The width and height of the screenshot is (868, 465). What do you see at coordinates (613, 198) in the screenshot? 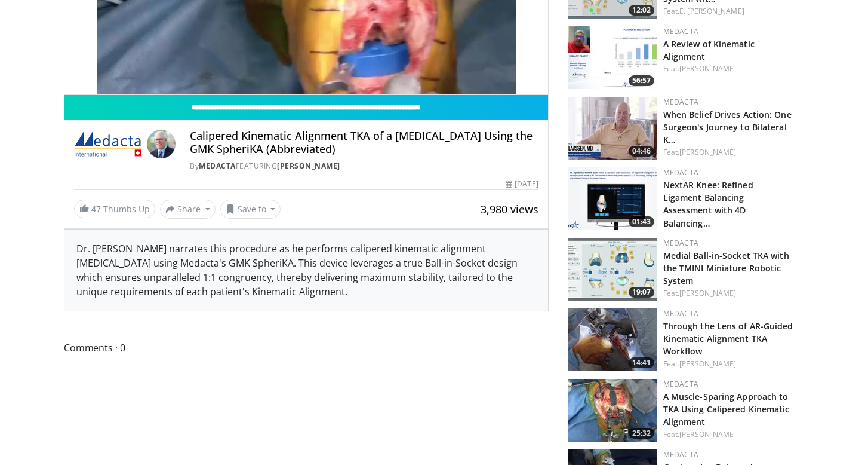
I see `img: 6a8baa29-1674-4a99-9eca-89e914d57116.150x105_q85_crop-smart_upscale.jpg` at bounding box center [613, 198].